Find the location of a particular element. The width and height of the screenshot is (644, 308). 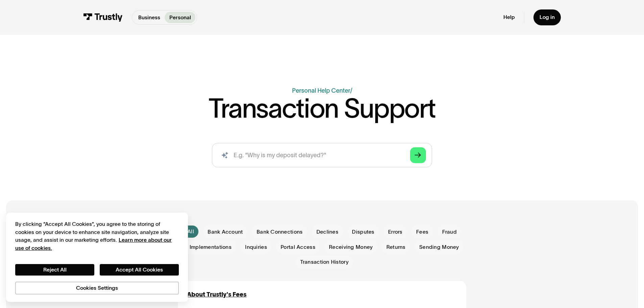

img: Trustly Logo is located at coordinates (103, 17).